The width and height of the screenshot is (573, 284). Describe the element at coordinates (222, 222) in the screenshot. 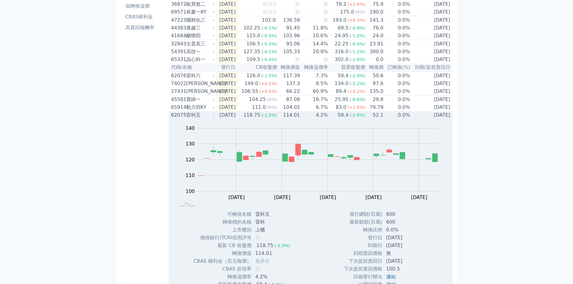

I see `td: 轉換標的名稱` at that location.